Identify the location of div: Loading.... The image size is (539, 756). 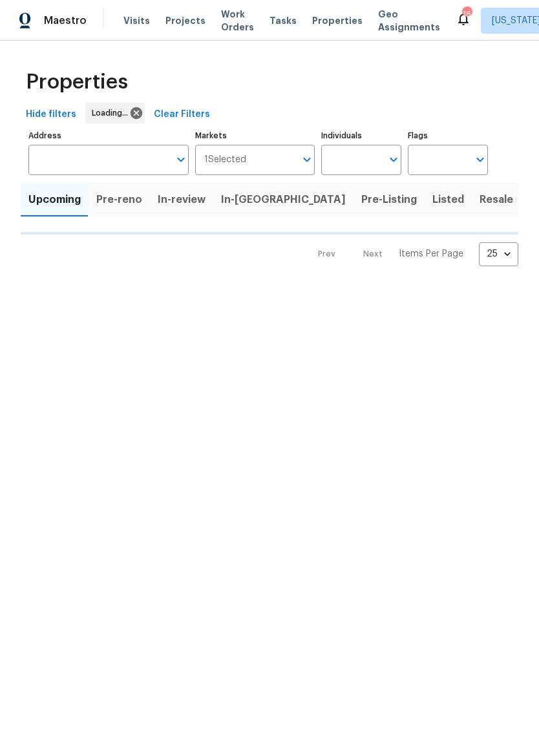
(115, 113).